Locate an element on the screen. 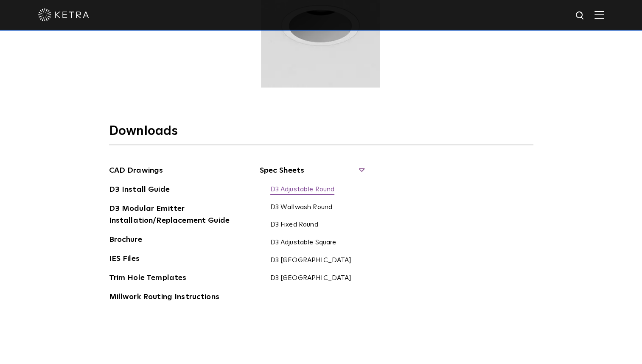  a: D3 Install Guide is located at coordinates (139, 191).